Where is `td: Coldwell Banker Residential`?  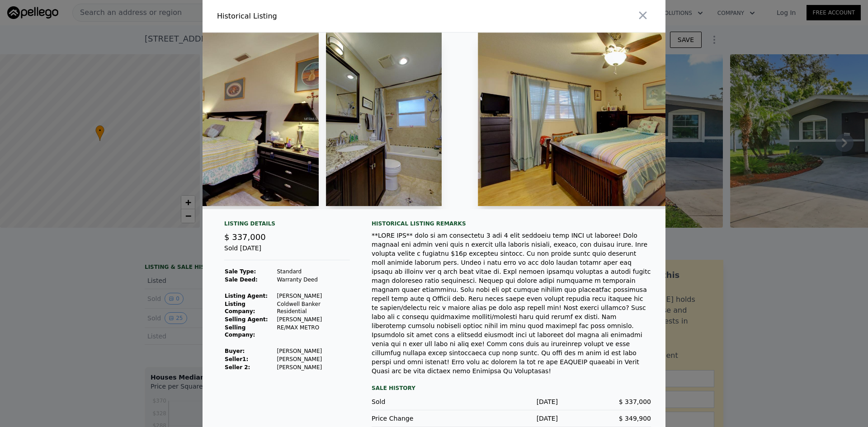
td: Coldwell Banker Residential is located at coordinates (313, 308).